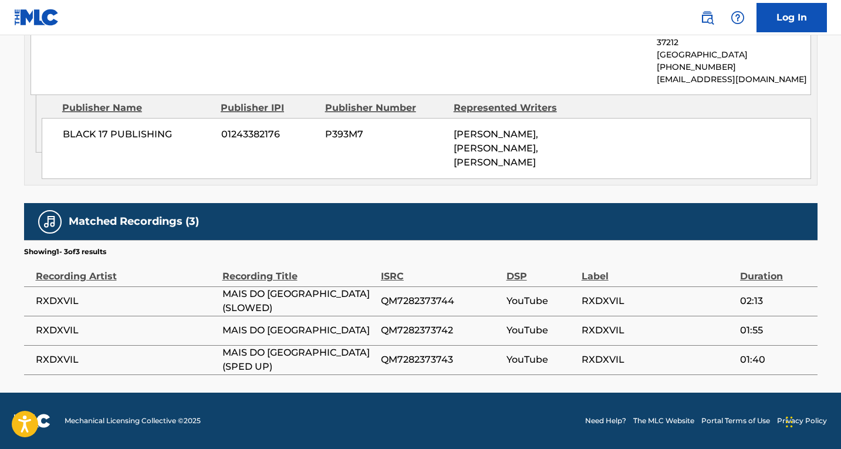  I want to click on a: Need Help?, so click(605, 421).